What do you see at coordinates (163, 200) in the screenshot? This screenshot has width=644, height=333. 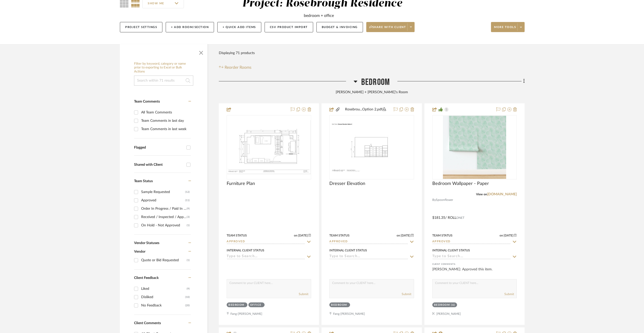 I see `div: Approved` at bounding box center [163, 200].